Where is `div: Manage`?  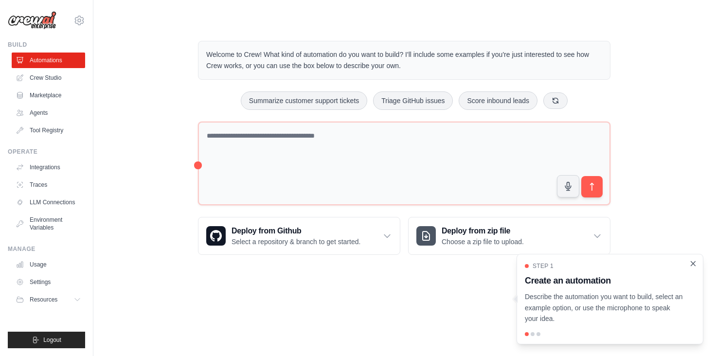
div: Manage is located at coordinates (46, 249).